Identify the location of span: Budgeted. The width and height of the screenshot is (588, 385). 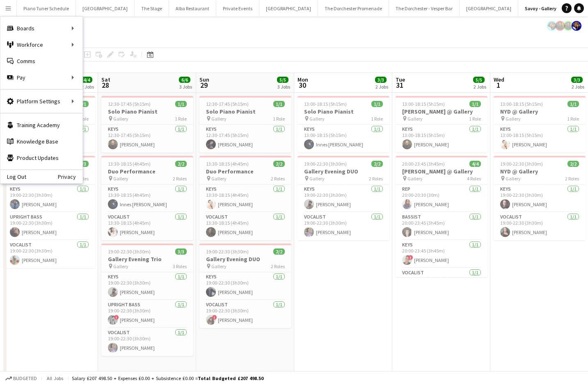
(25, 378).